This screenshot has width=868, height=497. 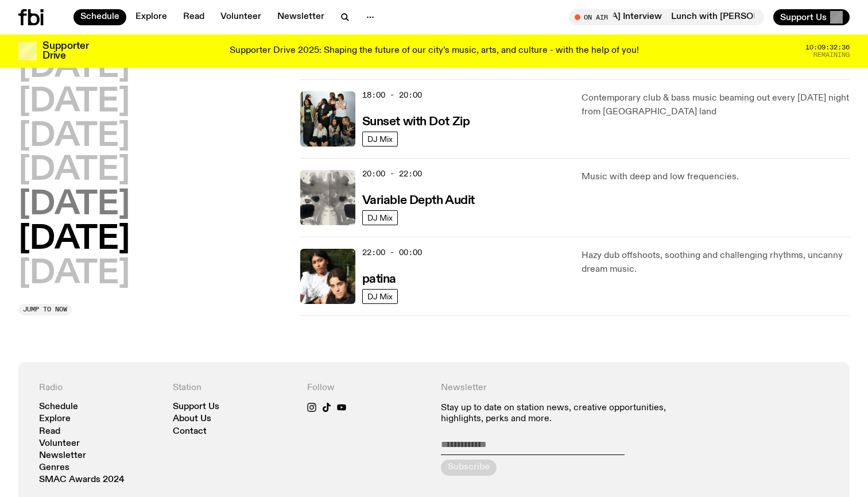 I want to click on p: Supporter Drive 2025: Shaping the future of our city’s music, arts, and culture - with the help o..., so click(x=434, y=51).